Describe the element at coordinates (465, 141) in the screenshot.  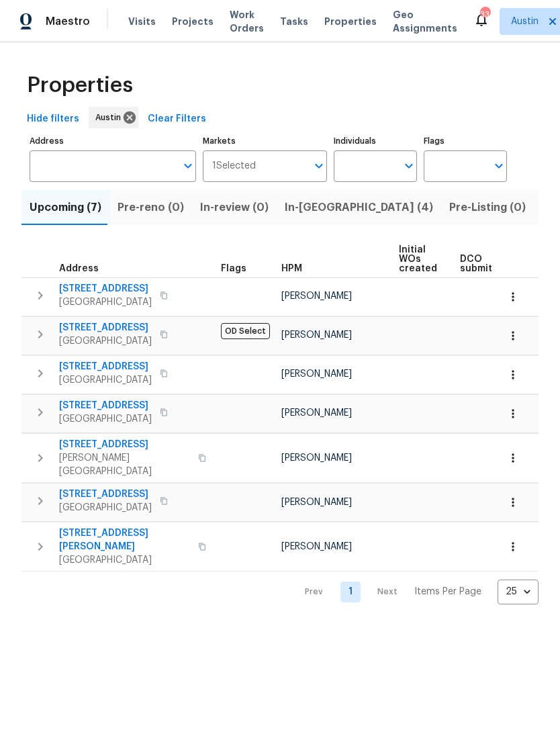
I see `label: Flags` at that location.